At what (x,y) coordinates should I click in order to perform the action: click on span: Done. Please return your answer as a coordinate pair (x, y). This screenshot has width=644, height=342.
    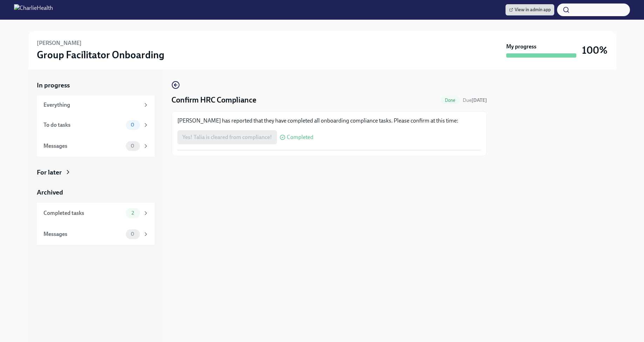
    Looking at the image, I should click on (451, 100).